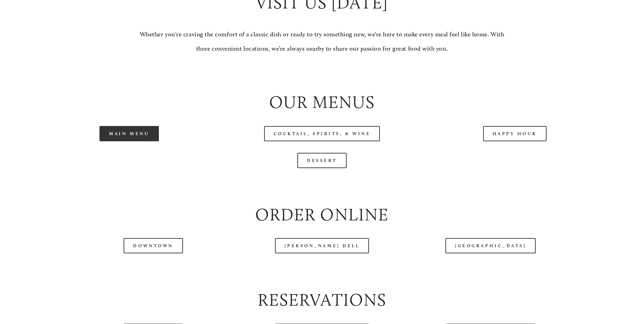  What do you see at coordinates (322, 300) in the screenshot?
I see `h2: Reservations` at bounding box center [322, 300].